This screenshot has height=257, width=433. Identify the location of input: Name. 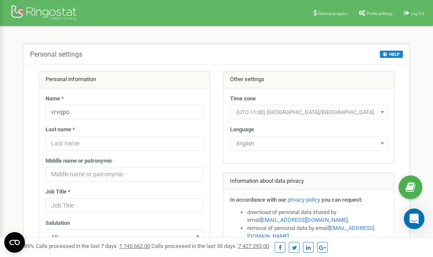
(124, 112).